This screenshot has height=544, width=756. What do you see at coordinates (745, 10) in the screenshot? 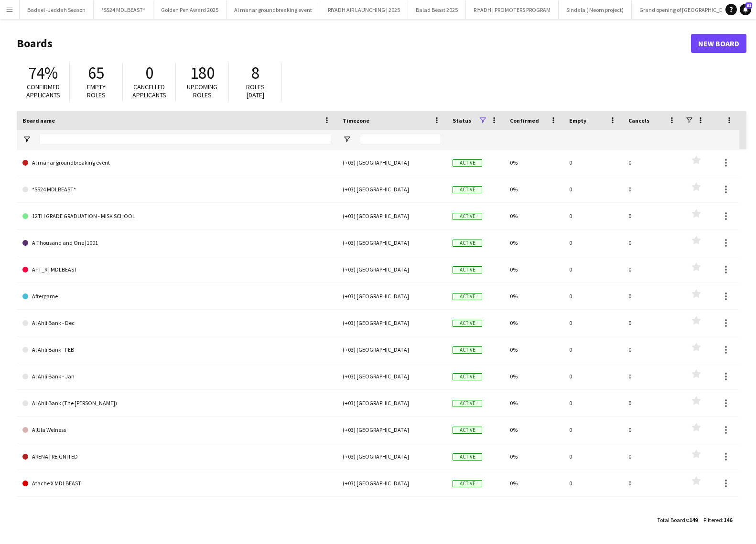
I see `a: 61` at bounding box center [745, 10].